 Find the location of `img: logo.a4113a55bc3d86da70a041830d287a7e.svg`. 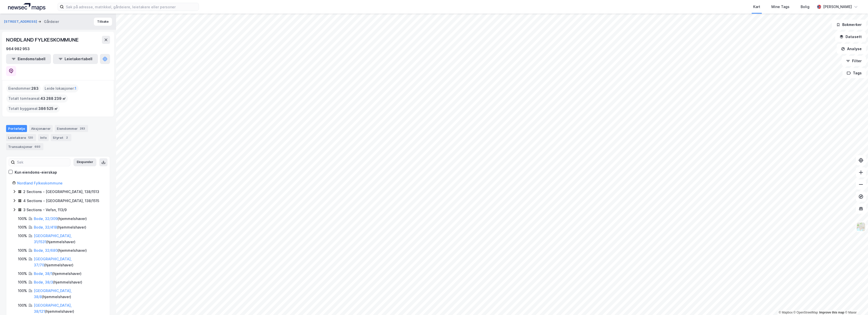

img: logo.a4113a55bc3d86da70a041830d287a7e.svg is located at coordinates (27, 7).